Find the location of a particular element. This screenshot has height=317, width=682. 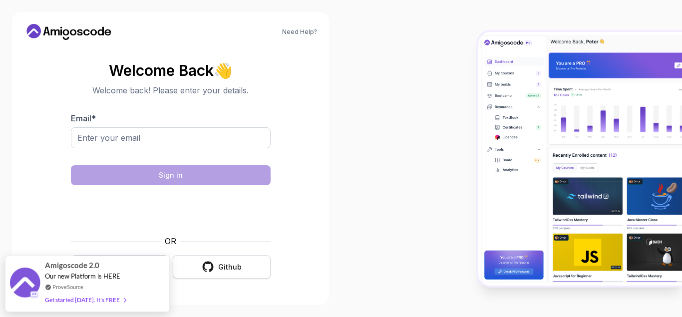

span: Amigoscode 2.0 is located at coordinates (72, 265).